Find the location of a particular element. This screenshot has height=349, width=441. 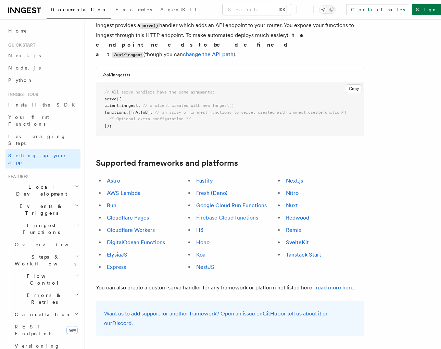

span: Next.js is located at coordinates (24, 55).